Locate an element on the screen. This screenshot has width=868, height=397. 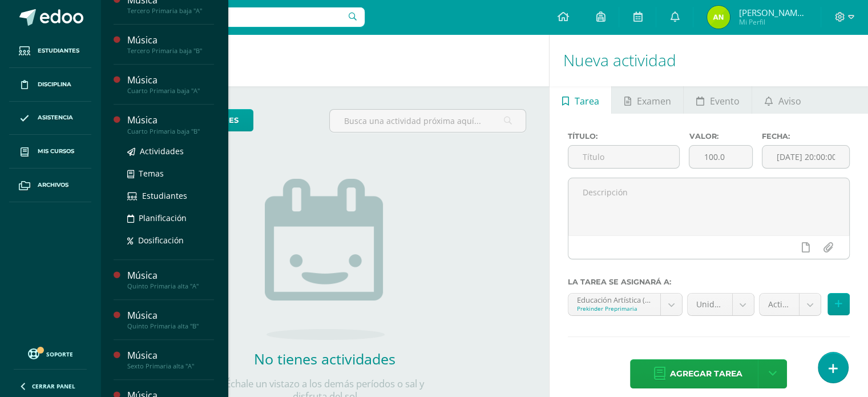
a: Actitudinal (10.0pts) is located at coordinates (790, 304).